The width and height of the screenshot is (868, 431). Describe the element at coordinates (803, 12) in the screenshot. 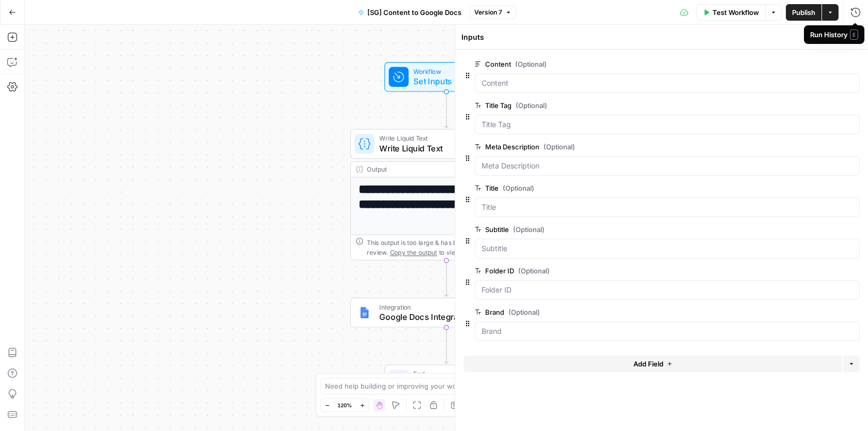

I see `span: Publish` at that location.